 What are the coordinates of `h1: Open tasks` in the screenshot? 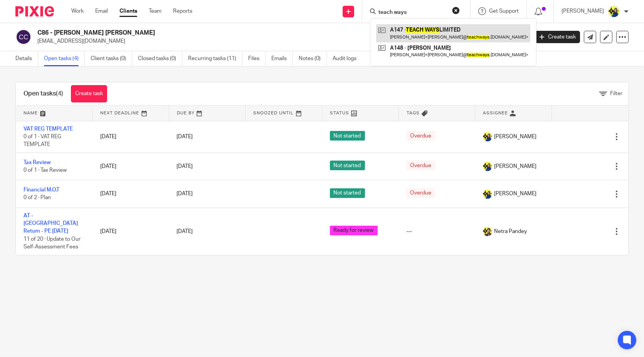 It's located at (43, 93).